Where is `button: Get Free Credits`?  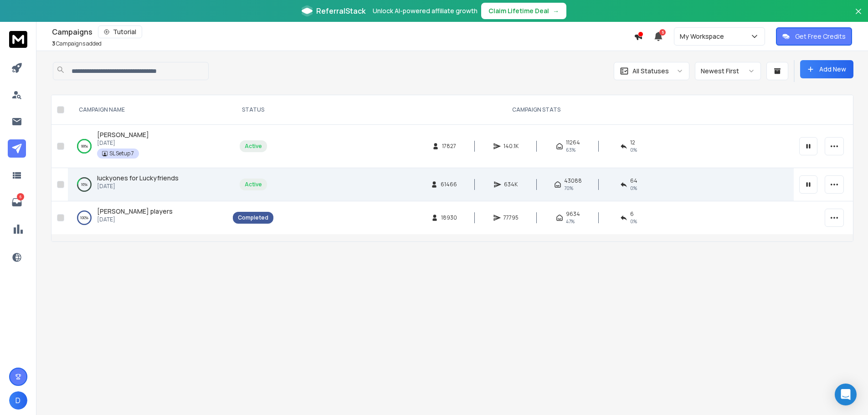 button: Get Free Credits is located at coordinates (814, 36).